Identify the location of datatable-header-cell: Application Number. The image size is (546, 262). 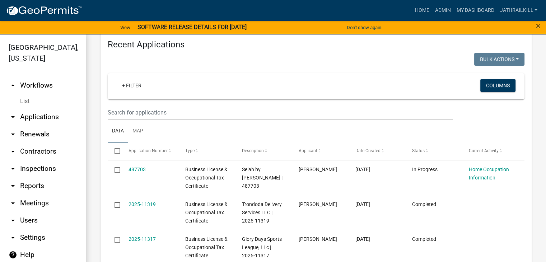
(150, 151).